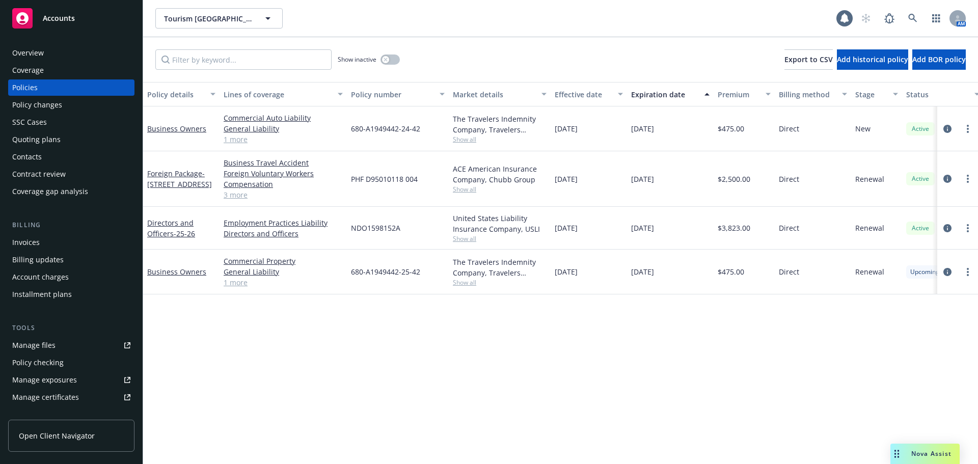  Describe the element at coordinates (71, 380) in the screenshot. I see `span: Manage exposures` at that location.